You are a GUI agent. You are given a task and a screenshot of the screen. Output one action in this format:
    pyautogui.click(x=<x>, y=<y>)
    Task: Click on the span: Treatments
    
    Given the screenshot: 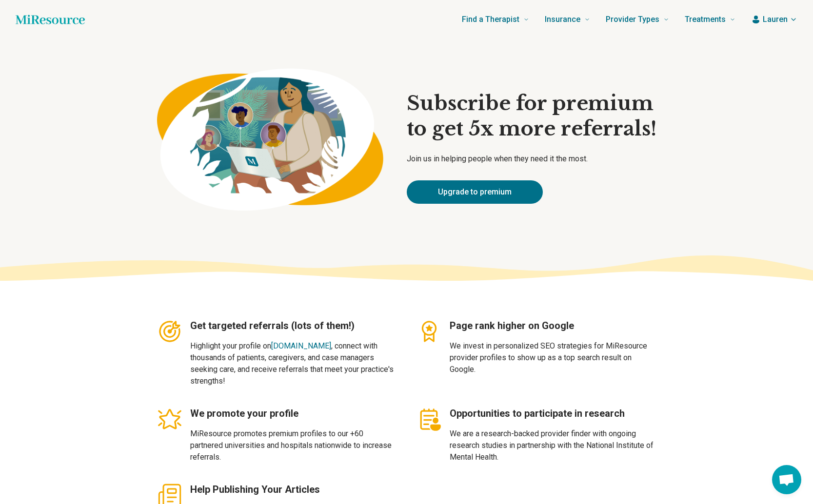 What is the action you would take?
    pyautogui.click(x=705, y=20)
    